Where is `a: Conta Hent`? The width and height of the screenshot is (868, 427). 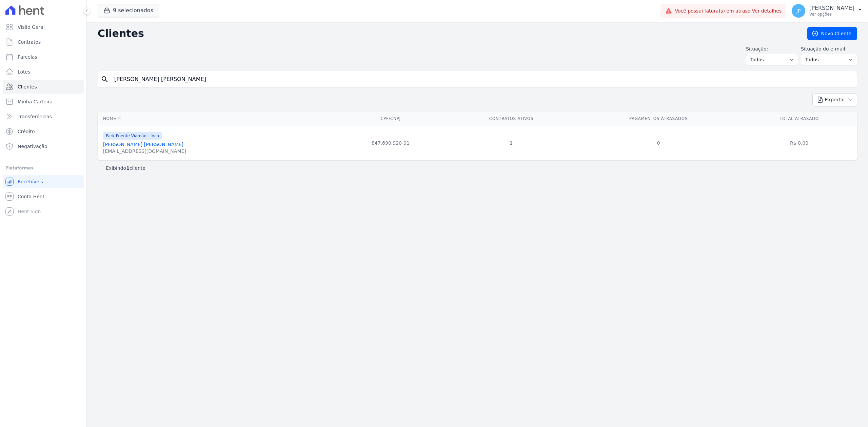 a: Conta Hent is located at coordinates (43, 197).